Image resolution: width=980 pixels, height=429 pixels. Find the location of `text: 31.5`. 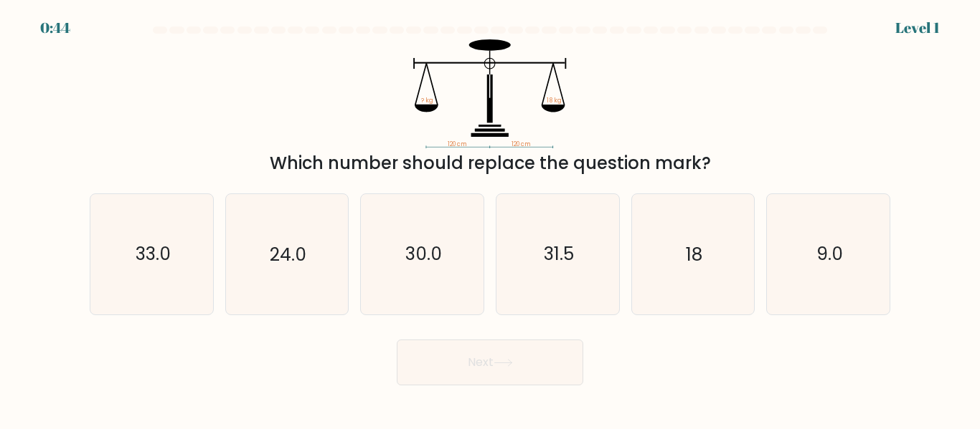

text: 31.5 is located at coordinates (559, 255).